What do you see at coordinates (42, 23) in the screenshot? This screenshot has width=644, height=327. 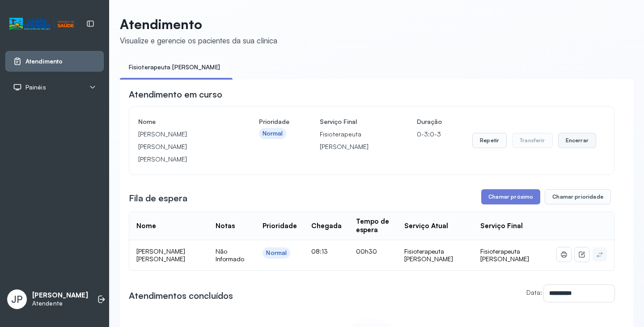 I see `img: Logotipo do estabelecimento` at bounding box center [42, 23].